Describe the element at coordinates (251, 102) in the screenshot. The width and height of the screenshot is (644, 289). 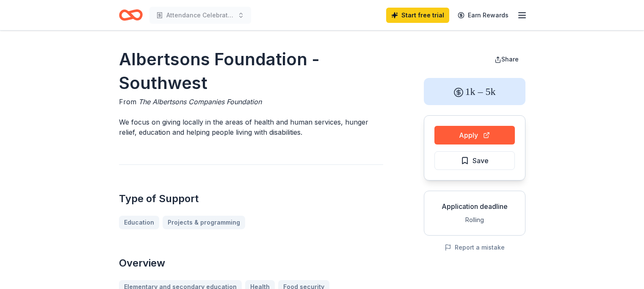
I see `div: From` at that location.